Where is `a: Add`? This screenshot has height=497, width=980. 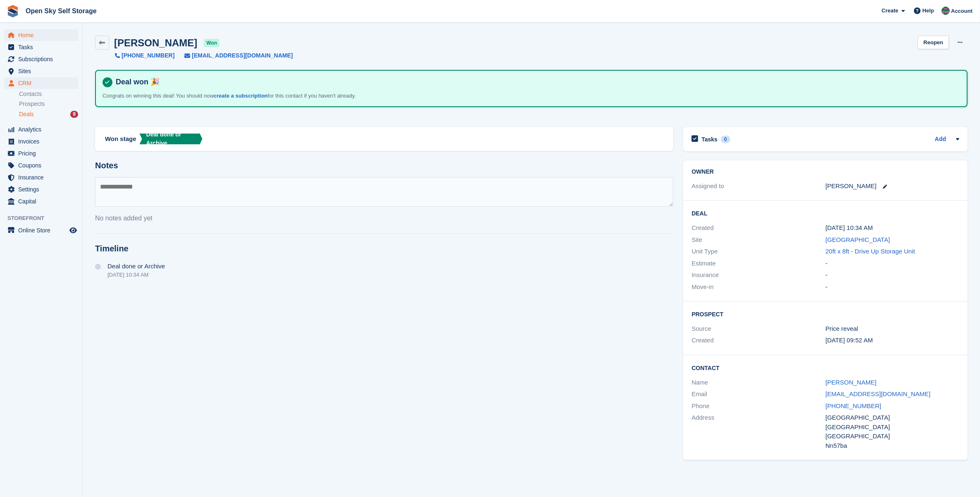 a: Add is located at coordinates (941, 139).